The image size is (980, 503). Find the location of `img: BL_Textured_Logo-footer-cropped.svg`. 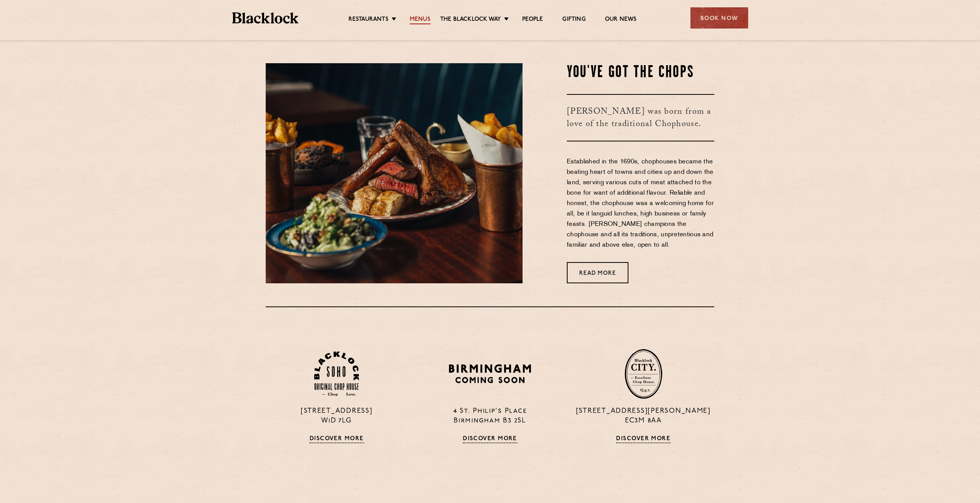

img: BL_Textured_Logo-footer-cropped.svg is located at coordinates (266, 17).